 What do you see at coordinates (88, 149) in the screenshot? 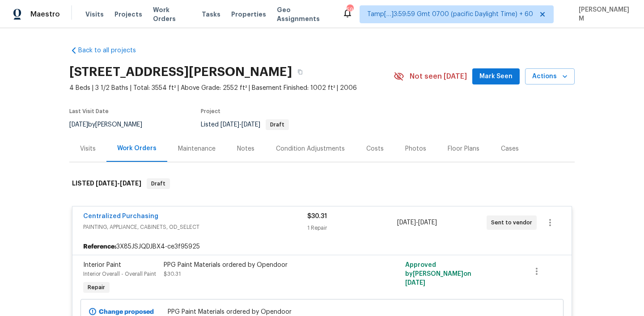
I see `div: Visits` at bounding box center [88, 149].